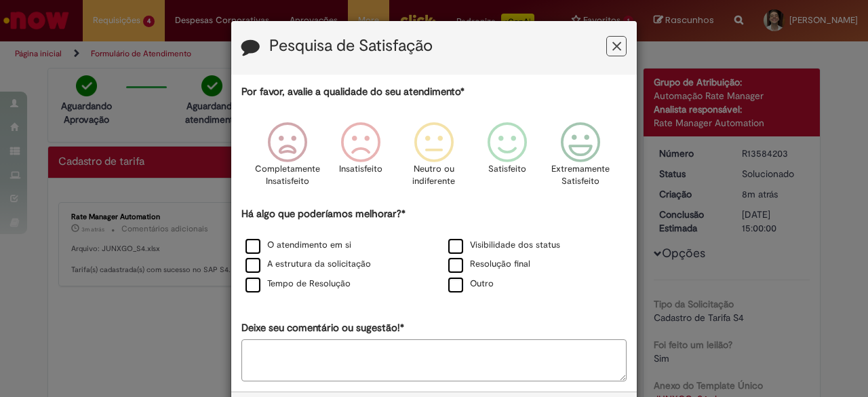  Describe the element at coordinates (298, 245) in the screenshot. I see `label: O atendimento em si` at that location.